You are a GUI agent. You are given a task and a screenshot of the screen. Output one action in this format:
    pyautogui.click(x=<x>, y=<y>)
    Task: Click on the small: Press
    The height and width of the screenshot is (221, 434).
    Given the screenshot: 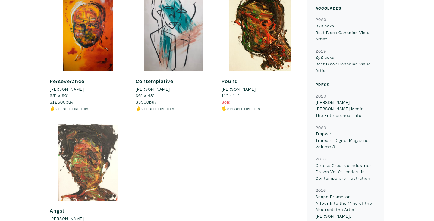 What is the action you would take?
    pyautogui.click(x=323, y=84)
    